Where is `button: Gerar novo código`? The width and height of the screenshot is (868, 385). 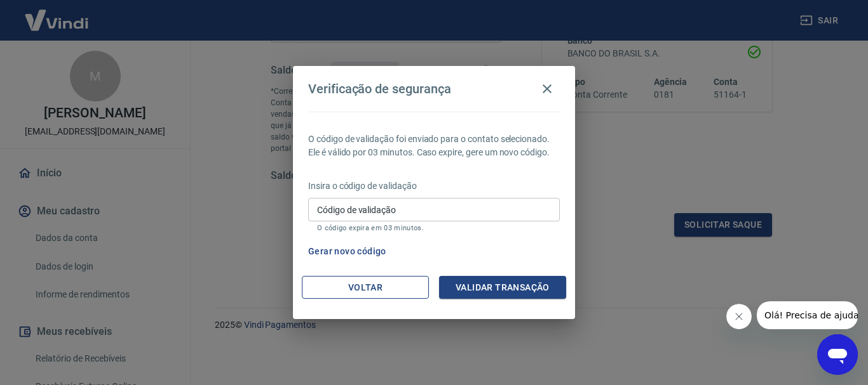
button: Gerar novo código is located at coordinates (347, 251).